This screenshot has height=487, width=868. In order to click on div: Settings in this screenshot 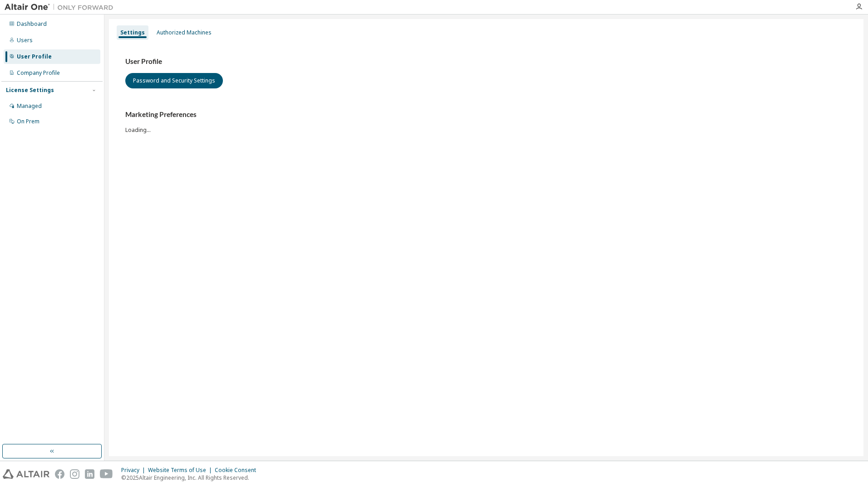, I will do `click(133, 33)`.